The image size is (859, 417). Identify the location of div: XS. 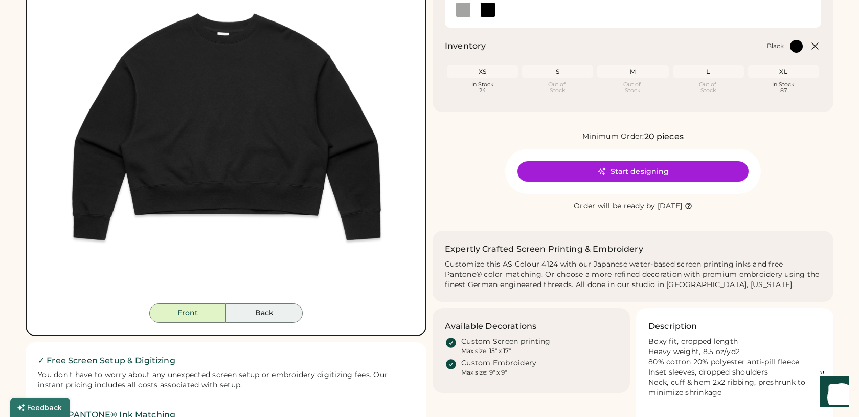
(482, 72).